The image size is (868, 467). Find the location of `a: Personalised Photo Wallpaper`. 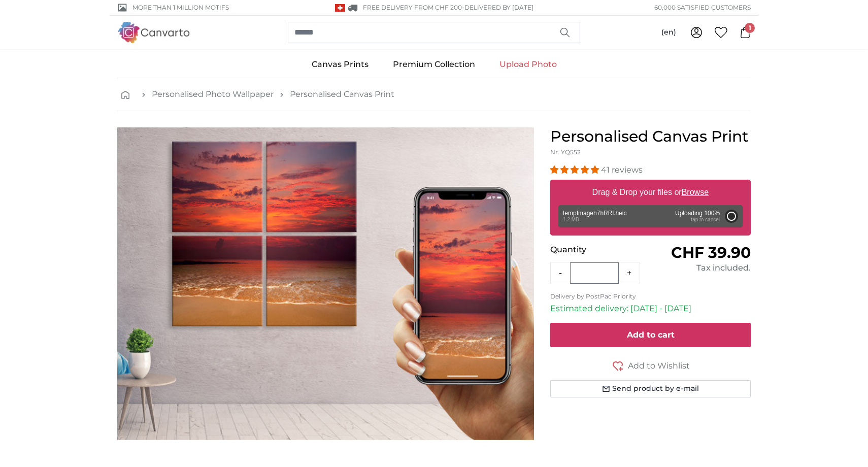

a: Personalised Photo Wallpaper is located at coordinates (213, 95).